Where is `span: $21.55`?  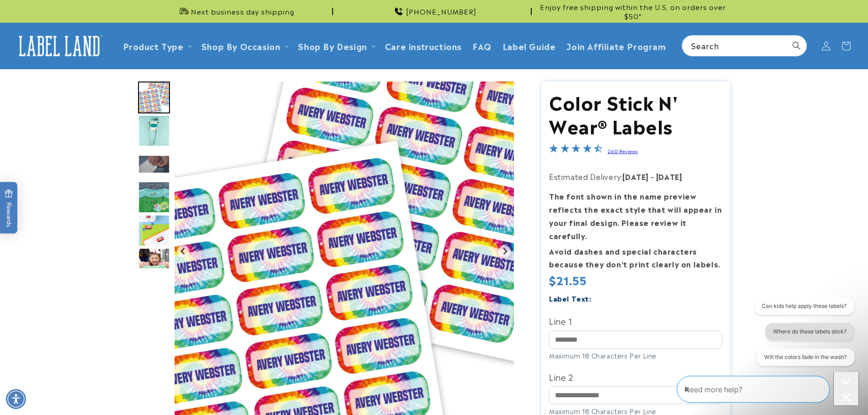
span: $21.55 is located at coordinates (567, 279).